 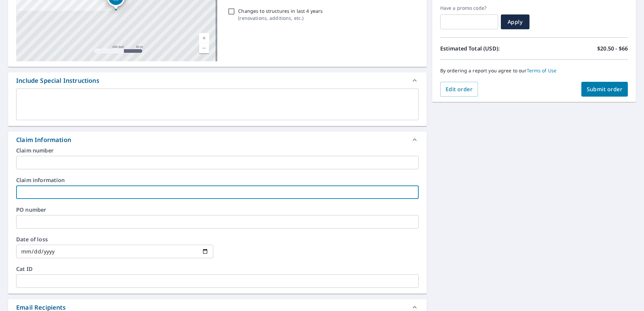 I want to click on label: Cat ID, so click(x=217, y=269).